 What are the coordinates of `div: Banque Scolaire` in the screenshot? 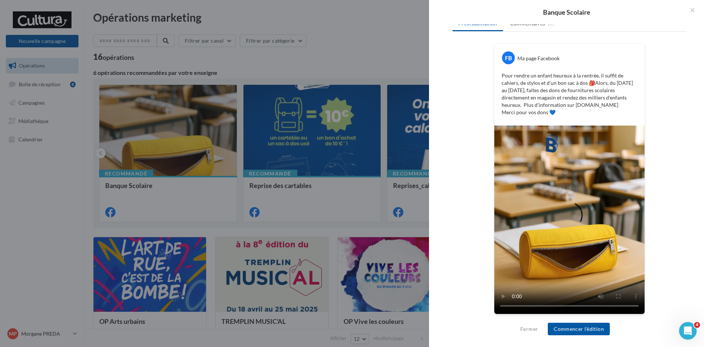 It's located at (567, 12).